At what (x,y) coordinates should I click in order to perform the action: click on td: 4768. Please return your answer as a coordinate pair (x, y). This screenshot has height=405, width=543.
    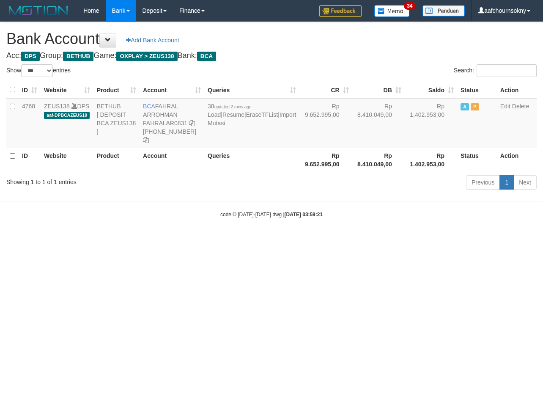
    Looking at the image, I should click on (30, 123).